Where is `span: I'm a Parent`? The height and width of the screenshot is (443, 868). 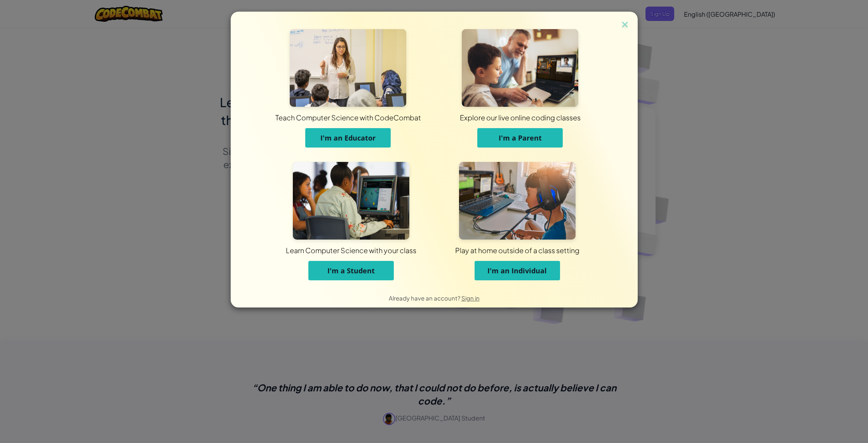 span: I'm a Parent is located at coordinates (520, 138).